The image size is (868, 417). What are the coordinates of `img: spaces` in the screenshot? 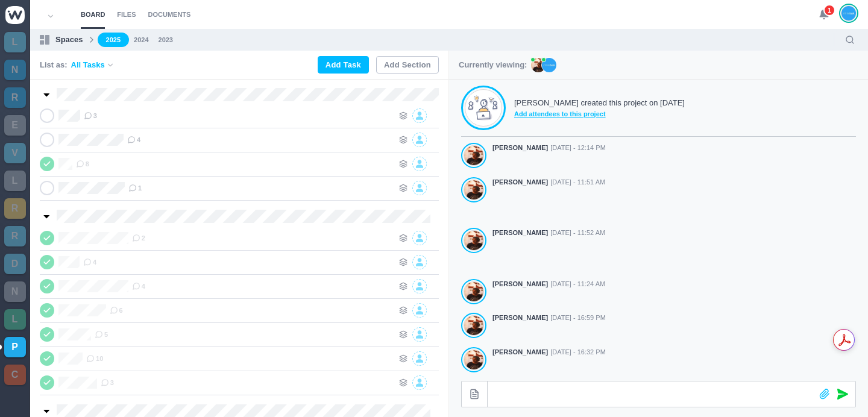 It's located at (44, 40).